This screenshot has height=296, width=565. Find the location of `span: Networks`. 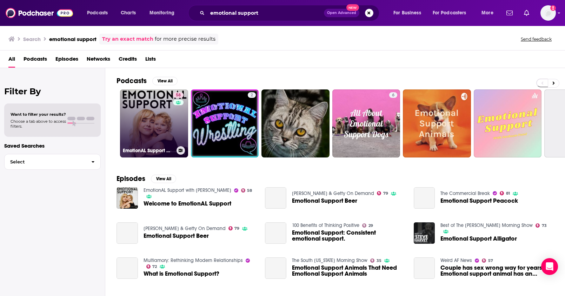

span: Networks is located at coordinates (98, 60).